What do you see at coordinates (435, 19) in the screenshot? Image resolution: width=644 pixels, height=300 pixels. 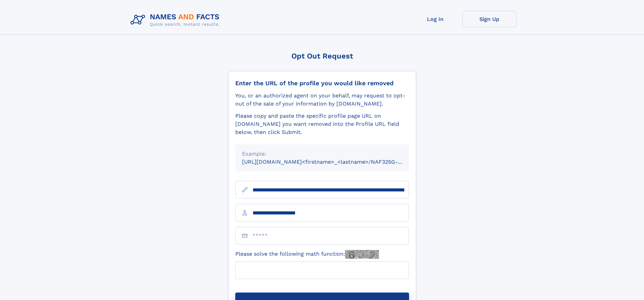 I see `a: Log In` at bounding box center [435, 19].